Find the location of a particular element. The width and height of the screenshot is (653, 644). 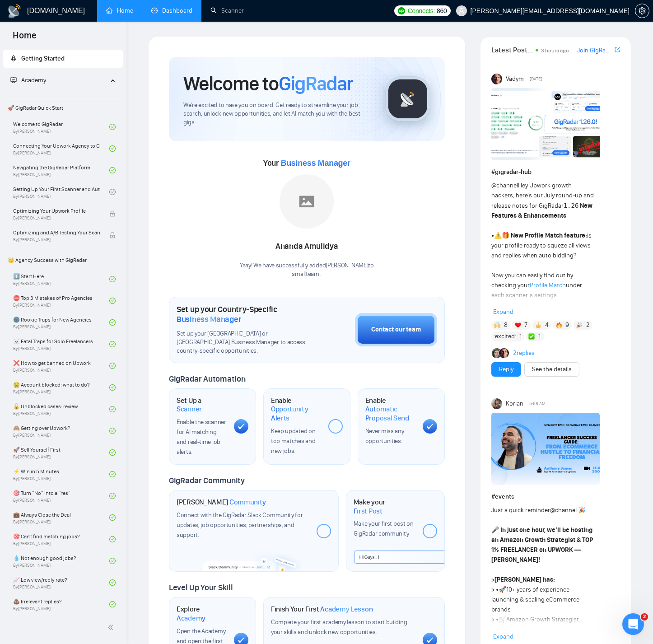

span: Vadym is located at coordinates (515, 79).